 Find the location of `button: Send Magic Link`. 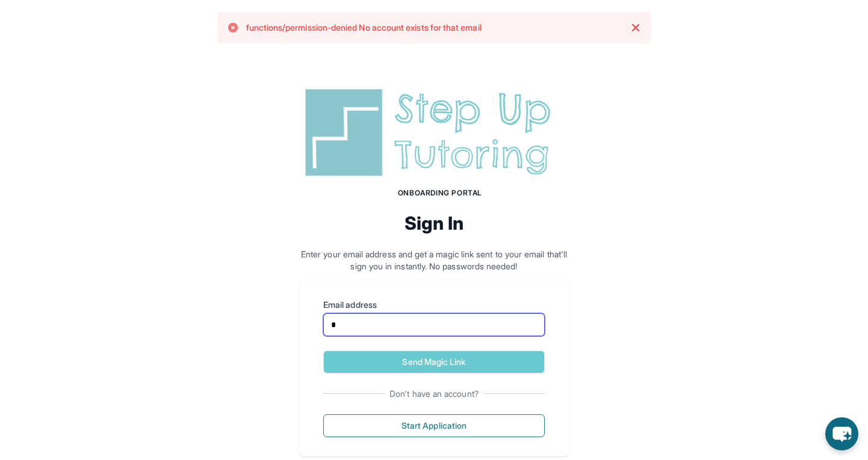

button: Send Magic Link is located at coordinates (434, 362).